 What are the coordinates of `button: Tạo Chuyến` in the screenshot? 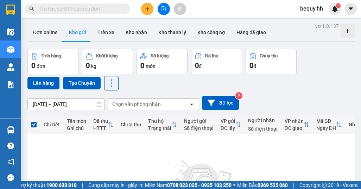 It's located at (82, 83).